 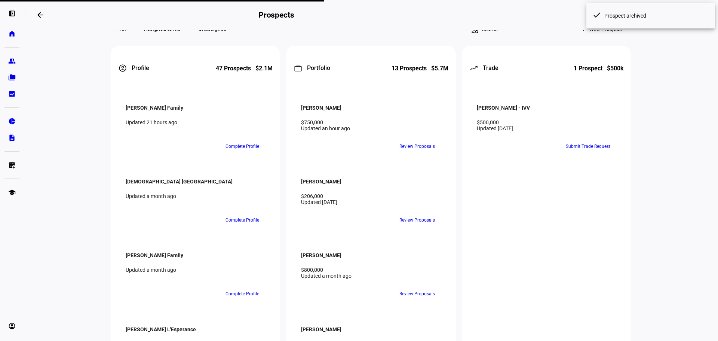 What do you see at coordinates (616, 68) in the screenshot?
I see `div: $500k` at bounding box center [616, 68].